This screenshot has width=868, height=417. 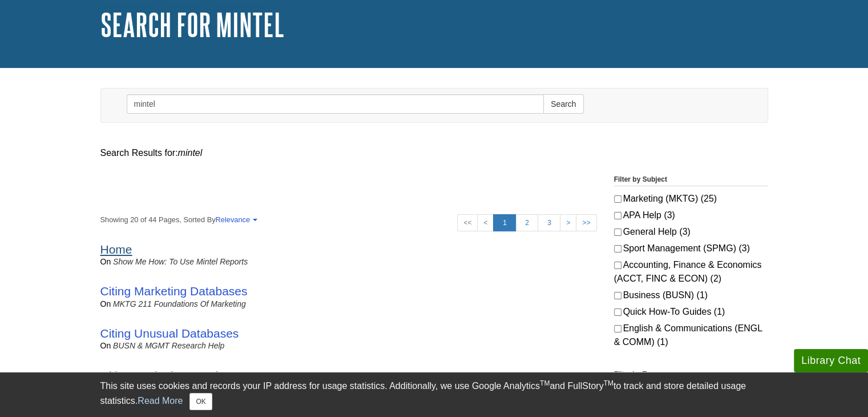 What do you see at coordinates (692, 232) in the screenshot?
I see `label: General Help (3)` at bounding box center [692, 232].